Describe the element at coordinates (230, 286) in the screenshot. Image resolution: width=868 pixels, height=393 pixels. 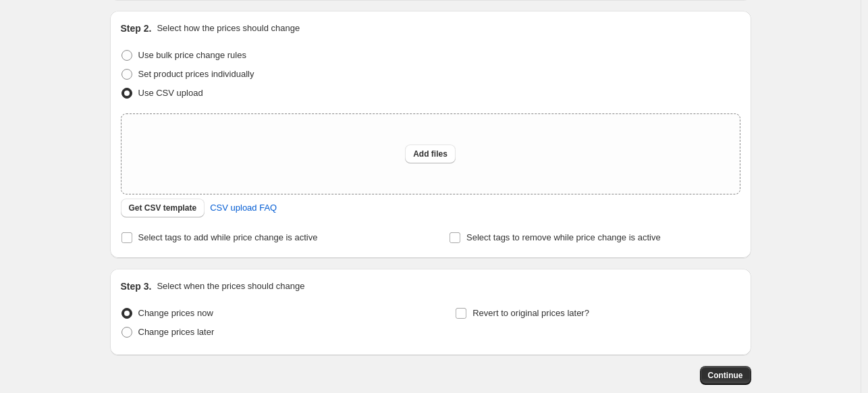
I see `p: Select when the prices should change` at that location.